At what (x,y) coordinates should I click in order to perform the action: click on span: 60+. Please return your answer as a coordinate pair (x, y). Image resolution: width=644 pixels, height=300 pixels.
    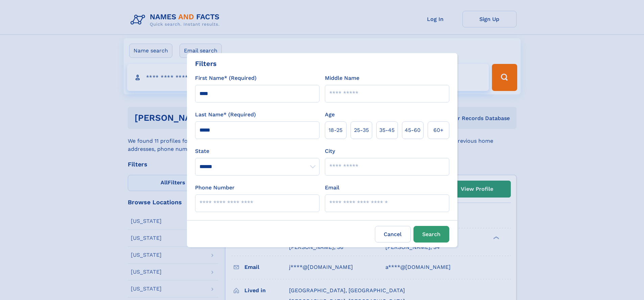
    Looking at the image, I should click on (438, 130).